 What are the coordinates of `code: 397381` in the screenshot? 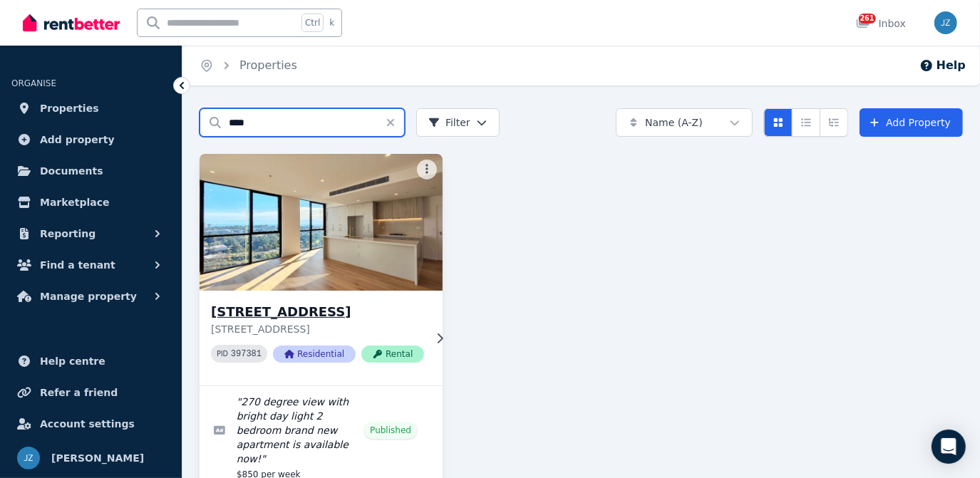 It's located at (245, 354).